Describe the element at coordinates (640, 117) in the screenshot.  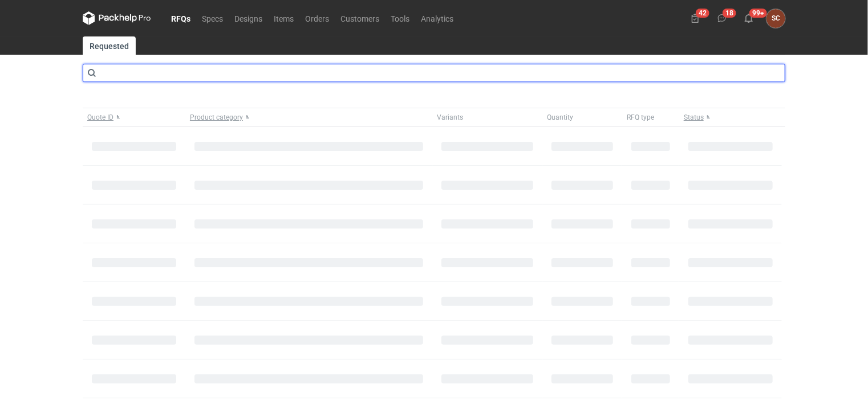
I see `span: RFQ type` at that location.